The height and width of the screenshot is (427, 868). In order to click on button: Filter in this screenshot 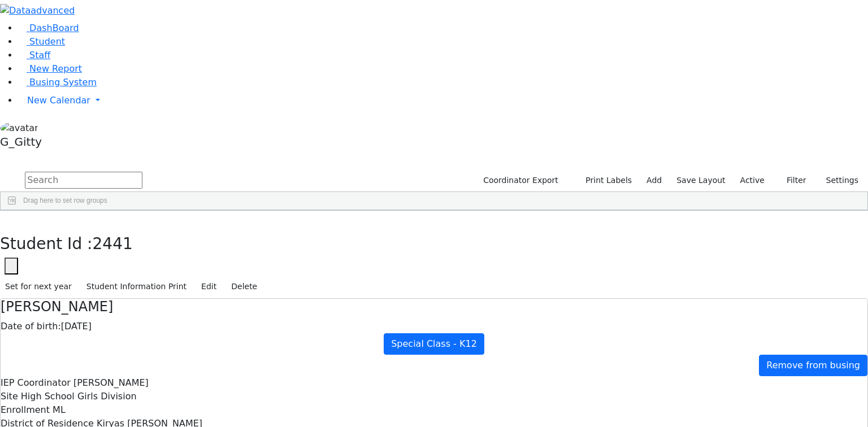, I will do `click(792, 180)`.